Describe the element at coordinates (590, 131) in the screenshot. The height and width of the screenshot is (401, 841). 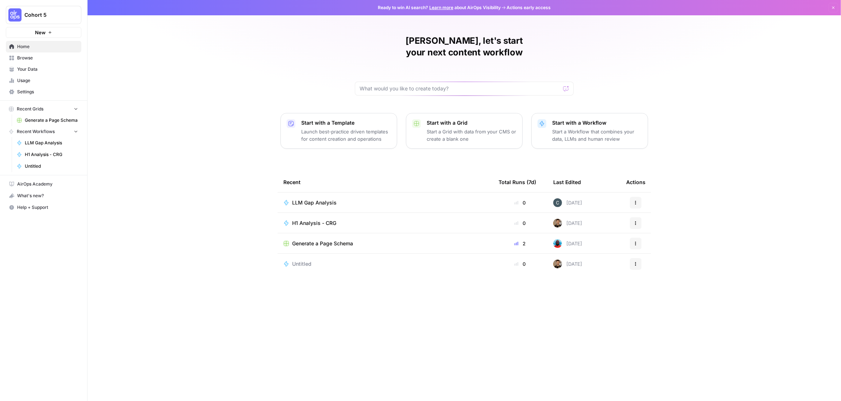
I see `button: Start with a WorkflowStart a Workflow that combines your data, LLMs and human review` at that location.